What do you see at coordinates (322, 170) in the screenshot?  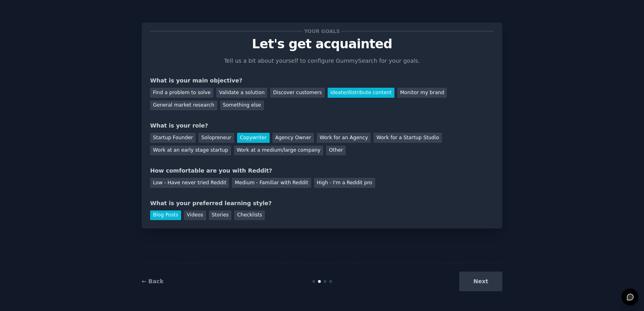 I see `div: How comfortable are you with Reddit?` at bounding box center [322, 170].